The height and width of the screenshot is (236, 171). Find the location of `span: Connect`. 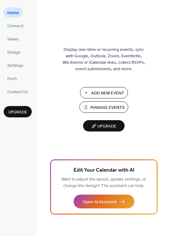

span: Connect is located at coordinates (15, 26).